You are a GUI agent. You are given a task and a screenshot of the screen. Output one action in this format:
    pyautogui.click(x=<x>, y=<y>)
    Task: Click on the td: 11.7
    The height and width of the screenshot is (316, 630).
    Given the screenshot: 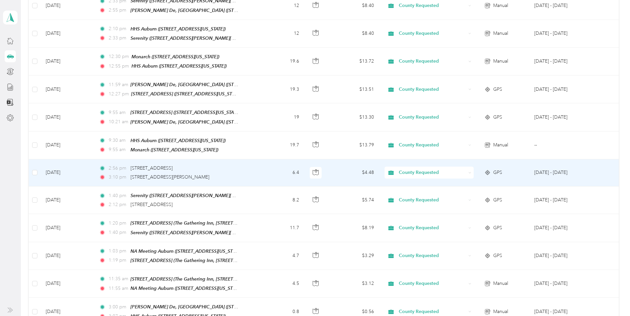 What is the action you would take?
    pyautogui.click(x=281, y=228)
    